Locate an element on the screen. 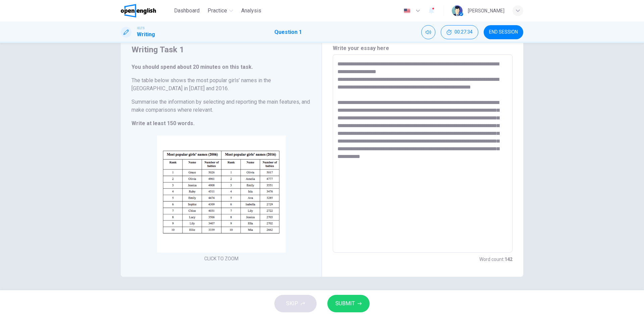 This screenshot has width=644, height=317. button: END SESSION is located at coordinates (503, 32).